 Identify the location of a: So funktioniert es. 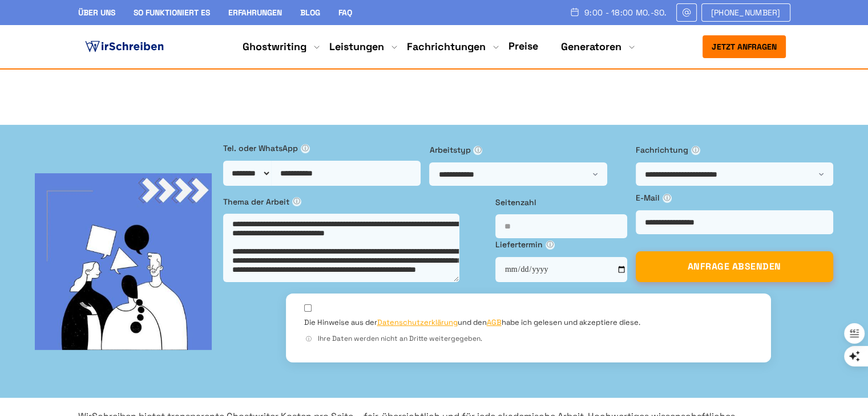
(172, 13).